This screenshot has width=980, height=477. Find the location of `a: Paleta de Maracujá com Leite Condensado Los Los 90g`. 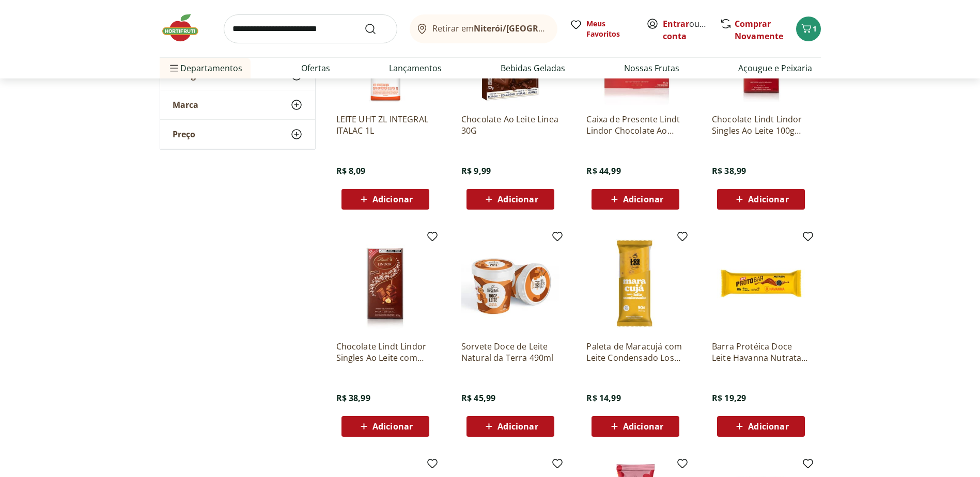

a: Paleta de Maracujá com Leite Condensado Los Los 90g is located at coordinates (635, 352).